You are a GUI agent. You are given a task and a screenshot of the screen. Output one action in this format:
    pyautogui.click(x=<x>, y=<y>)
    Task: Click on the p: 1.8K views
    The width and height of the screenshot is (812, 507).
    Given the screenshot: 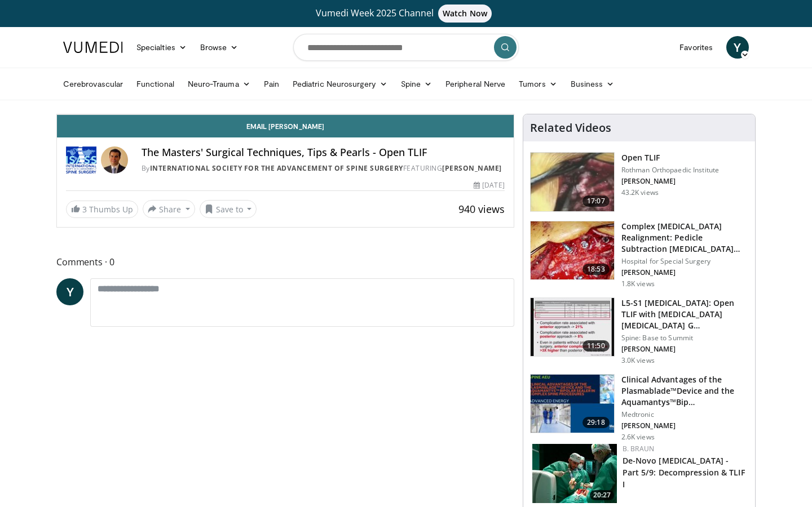 What is the action you would take?
    pyautogui.click(x=637, y=284)
    